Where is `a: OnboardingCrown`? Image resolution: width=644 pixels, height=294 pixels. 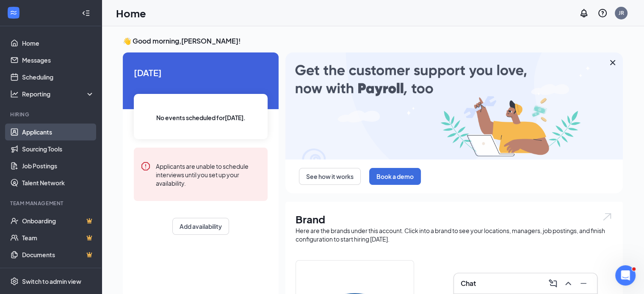
a: OnboardingCrown is located at coordinates (58, 221).